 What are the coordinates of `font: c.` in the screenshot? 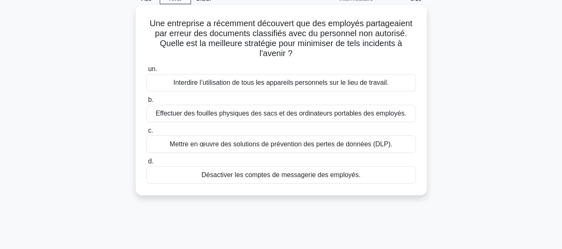 It's located at (151, 130).